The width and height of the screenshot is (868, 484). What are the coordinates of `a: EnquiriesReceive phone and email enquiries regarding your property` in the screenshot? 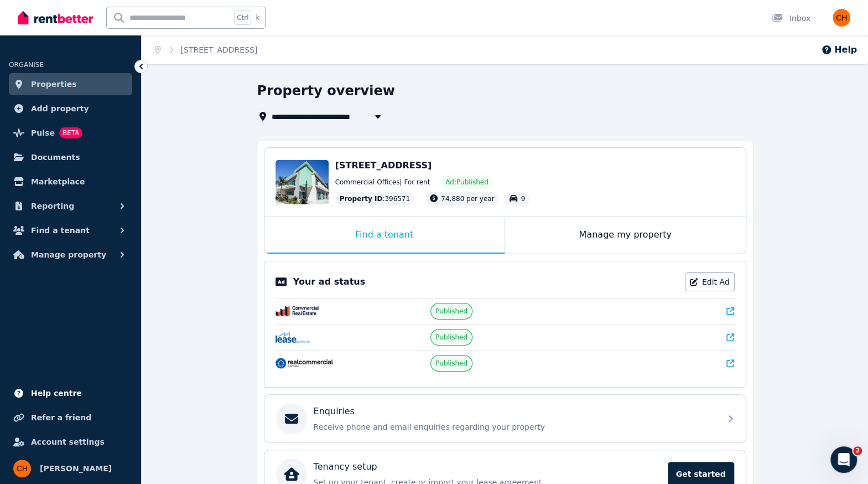 It's located at (505, 418).